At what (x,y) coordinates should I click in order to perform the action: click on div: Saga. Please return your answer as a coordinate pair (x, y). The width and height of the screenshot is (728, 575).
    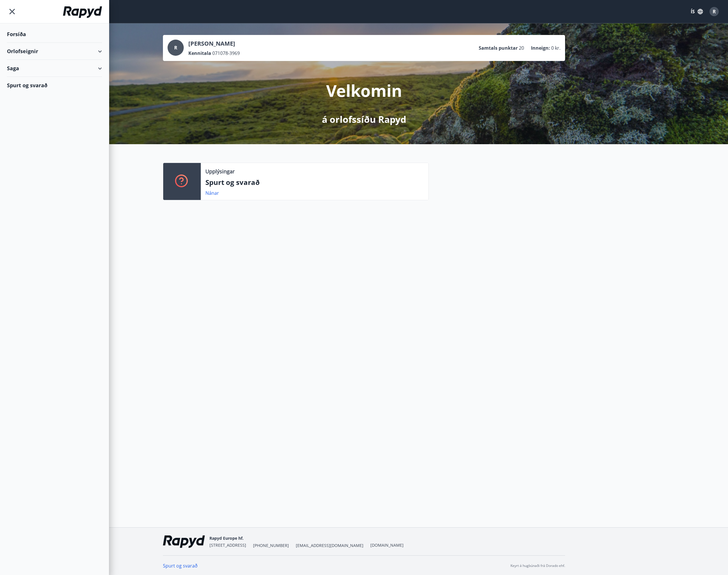
    Looking at the image, I should click on (54, 68).